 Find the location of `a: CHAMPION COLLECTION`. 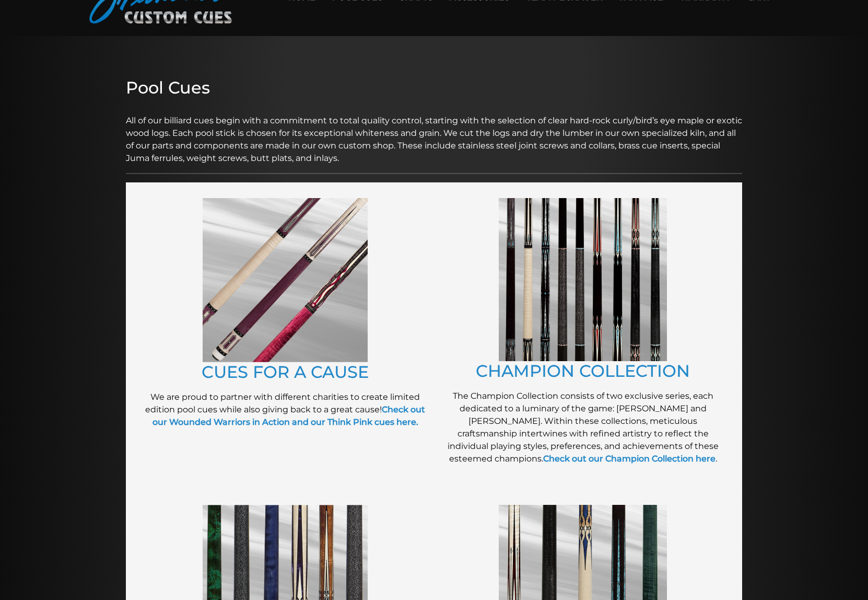

a: CHAMPION COLLECTION is located at coordinates (583, 371).